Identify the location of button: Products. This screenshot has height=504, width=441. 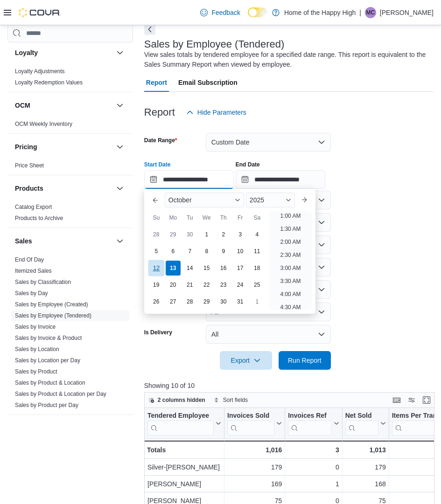
(120, 188).